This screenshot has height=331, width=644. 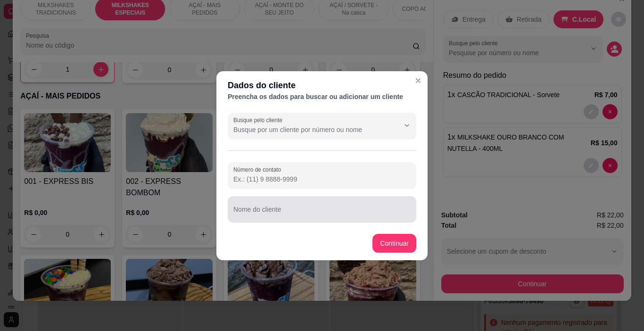 What do you see at coordinates (394, 244) in the screenshot?
I see `button: Continuar` at bounding box center [394, 244].